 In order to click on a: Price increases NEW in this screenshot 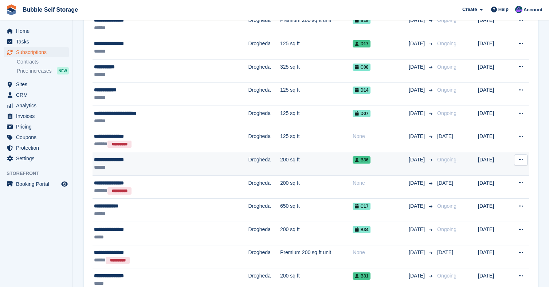, I will do `click(43, 71)`.